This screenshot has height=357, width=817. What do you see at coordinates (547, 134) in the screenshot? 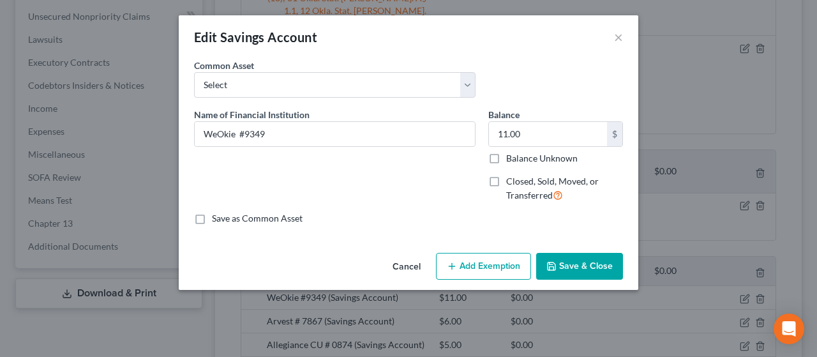
I see `input: 0.00` at bounding box center [547, 134].